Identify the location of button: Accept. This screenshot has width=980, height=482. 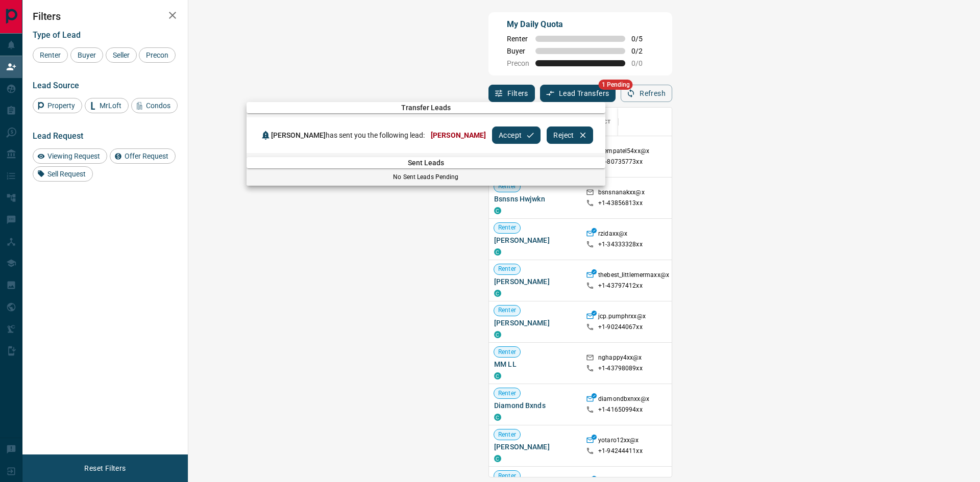
(516, 135).